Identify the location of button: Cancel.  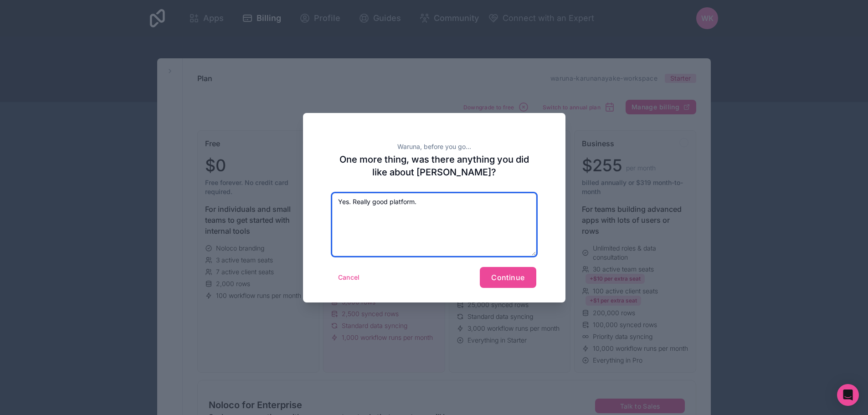
(349, 277).